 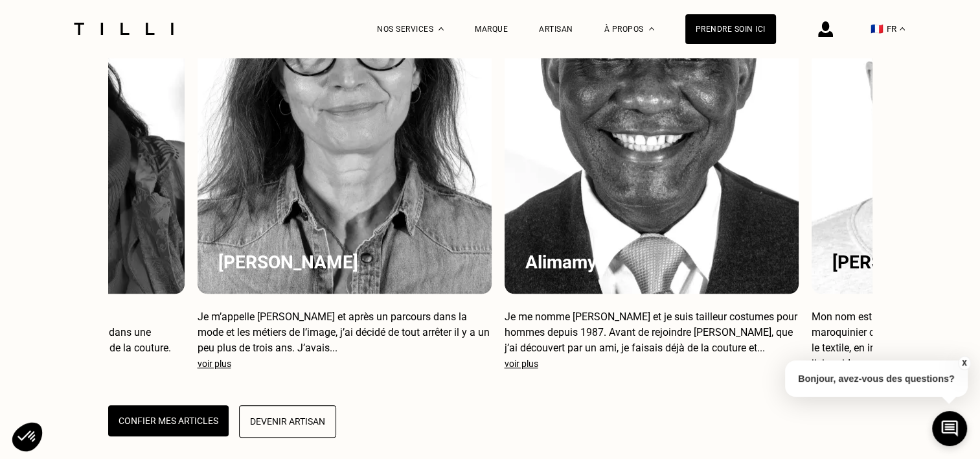 I want to click on h3: Alimamy, so click(x=651, y=262).